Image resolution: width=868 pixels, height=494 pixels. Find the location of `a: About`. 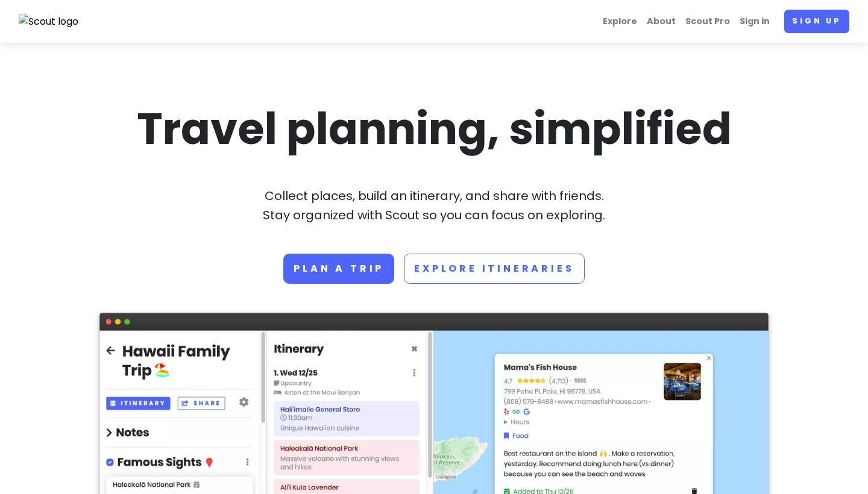

a: About is located at coordinates (661, 21).